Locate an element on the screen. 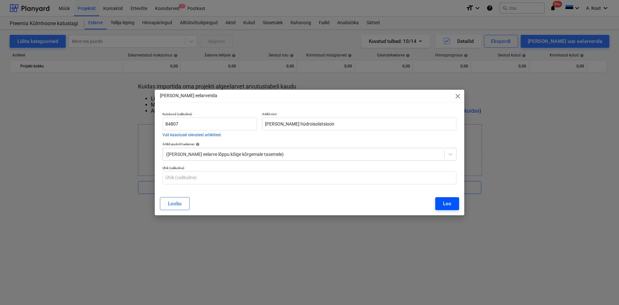 The image size is (619, 305). button: Loobu is located at coordinates (175, 204).